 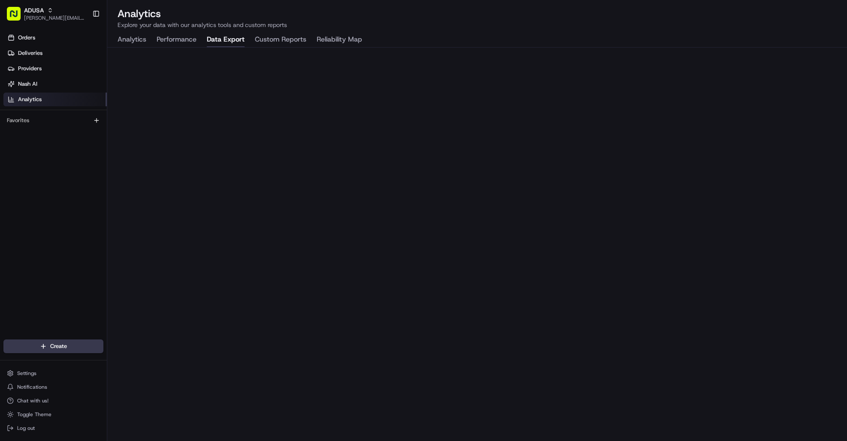 What do you see at coordinates (55, 53) in the screenshot?
I see `a: Deliveries` at bounding box center [55, 53].